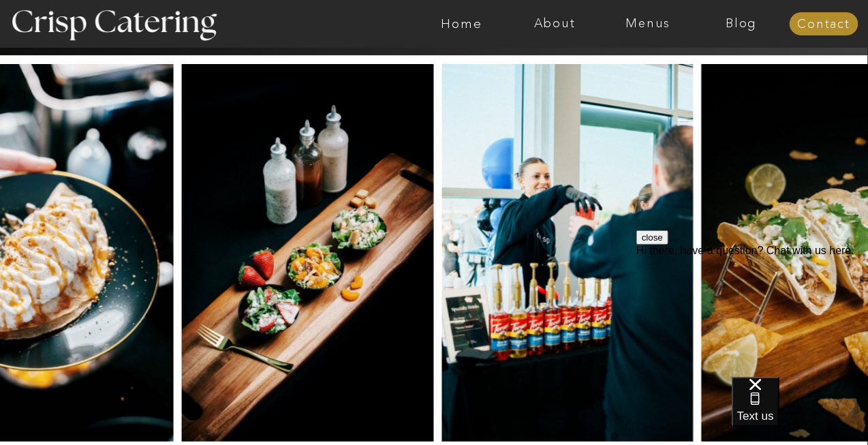  Describe the element at coordinates (648, 24) in the screenshot. I see `a: Menus` at that location.